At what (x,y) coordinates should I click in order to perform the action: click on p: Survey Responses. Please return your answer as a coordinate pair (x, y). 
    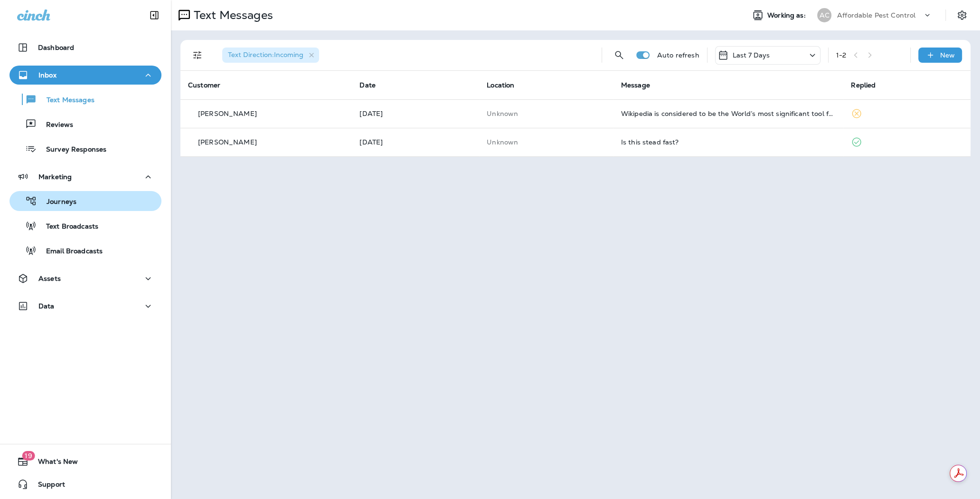
    Looking at the image, I should click on (72, 150).